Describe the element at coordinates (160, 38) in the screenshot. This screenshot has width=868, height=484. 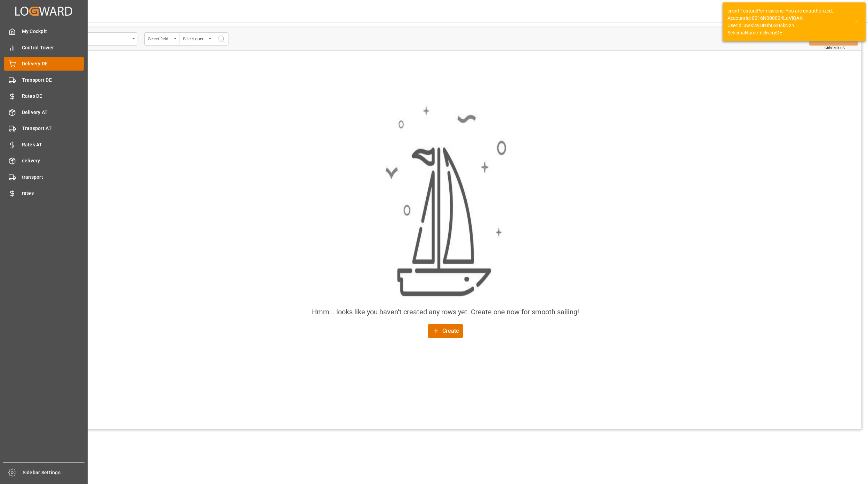
I see `div: Select field` at that location.